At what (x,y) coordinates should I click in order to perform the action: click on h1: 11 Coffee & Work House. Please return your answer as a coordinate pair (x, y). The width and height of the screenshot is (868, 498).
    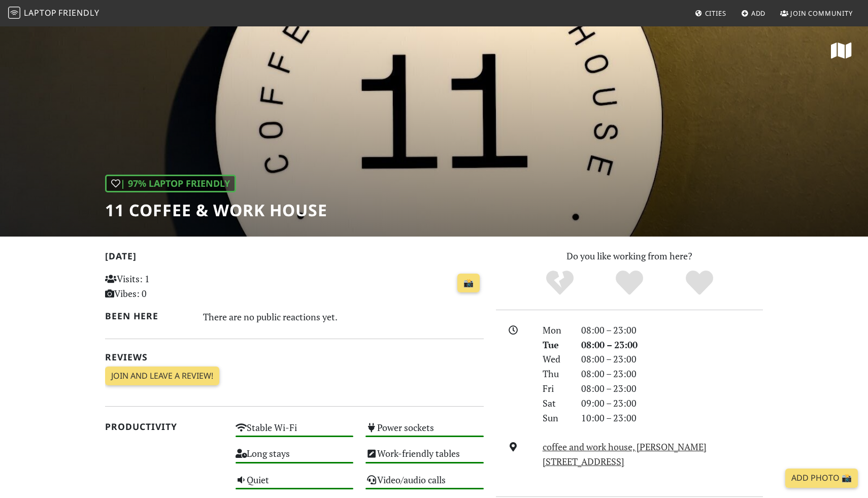
    Looking at the image, I should click on (216, 210).